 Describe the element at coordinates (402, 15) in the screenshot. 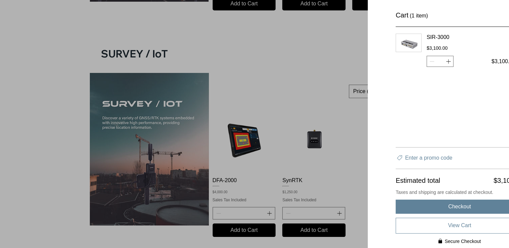

I see `h2: Cart` at that location.